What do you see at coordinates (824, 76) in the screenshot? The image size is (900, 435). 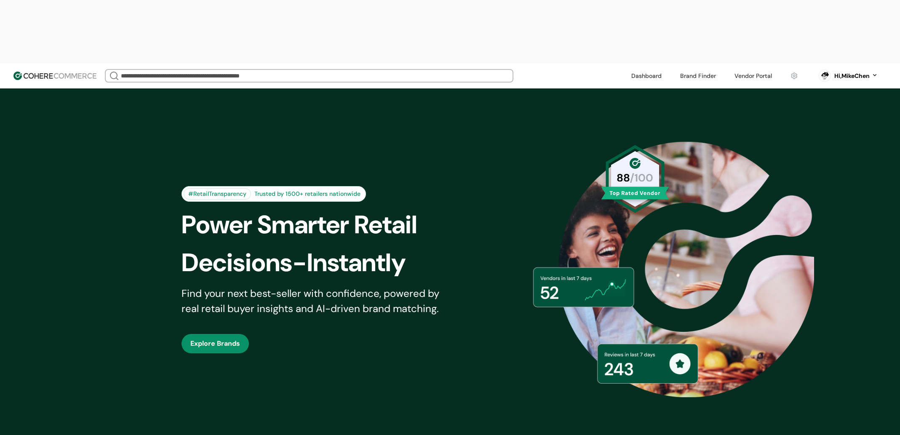 I see `svg: 0 percent` at bounding box center [824, 76].